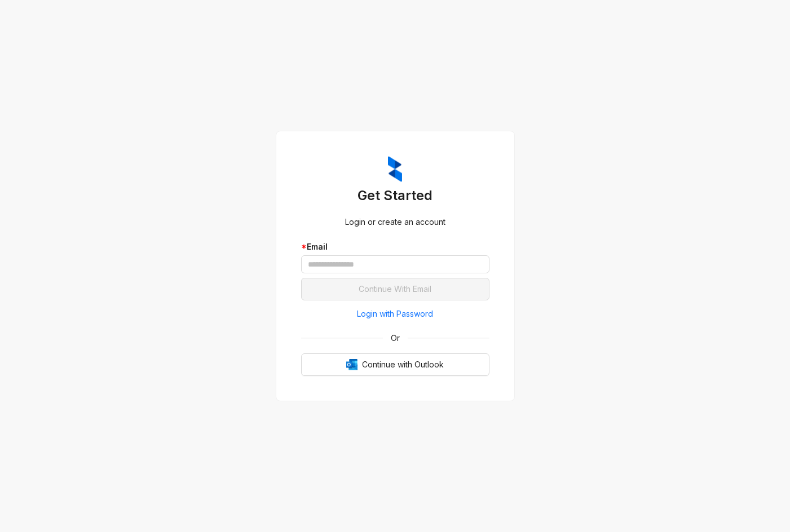 The width and height of the screenshot is (790, 532). Describe the element at coordinates (395, 196) in the screenshot. I see `h3: Get Started` at that location.